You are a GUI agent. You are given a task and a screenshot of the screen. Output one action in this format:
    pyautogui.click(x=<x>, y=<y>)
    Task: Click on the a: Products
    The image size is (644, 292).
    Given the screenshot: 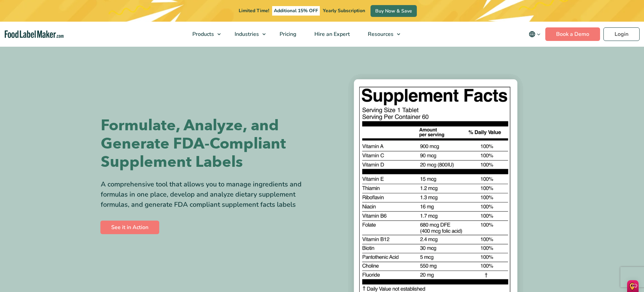 What is the action you would take?
    pyautogui.click(x=204, y=34)
    